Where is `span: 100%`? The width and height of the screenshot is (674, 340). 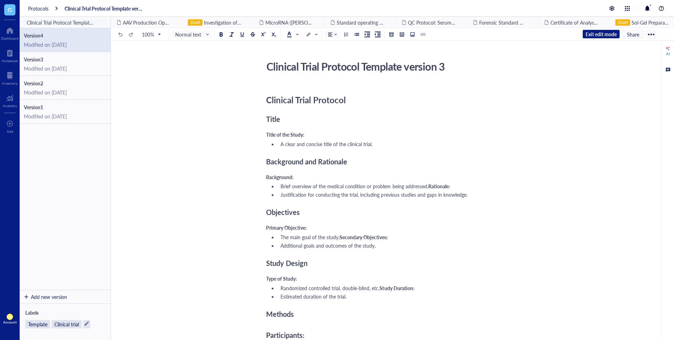 span: 100% is located at coordinates (151, 34).